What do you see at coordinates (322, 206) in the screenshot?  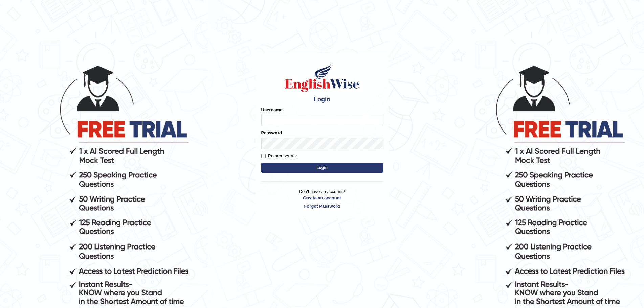 I see `a: Forgot Password` at bounding box center [322, 206].